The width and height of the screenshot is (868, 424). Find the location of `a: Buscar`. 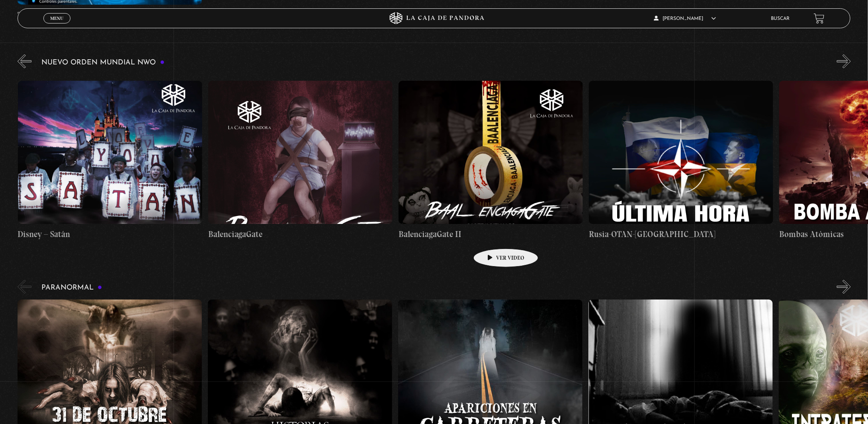

a: Buscar is located at coordinates (780, 19).